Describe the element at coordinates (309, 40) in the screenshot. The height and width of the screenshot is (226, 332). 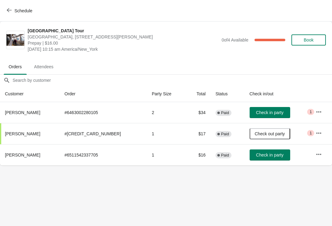
I see `button: Book` at that location.